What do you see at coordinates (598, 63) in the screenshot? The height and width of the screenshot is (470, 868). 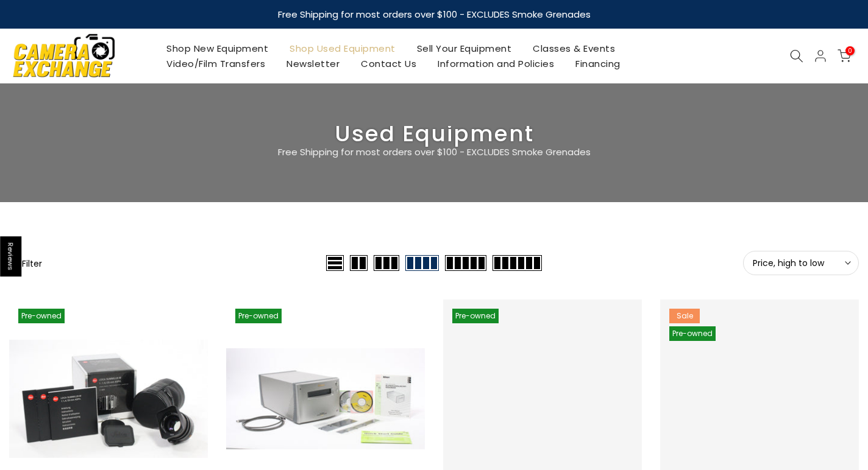 I see `a: Financing` at bounding box center [598, 63].